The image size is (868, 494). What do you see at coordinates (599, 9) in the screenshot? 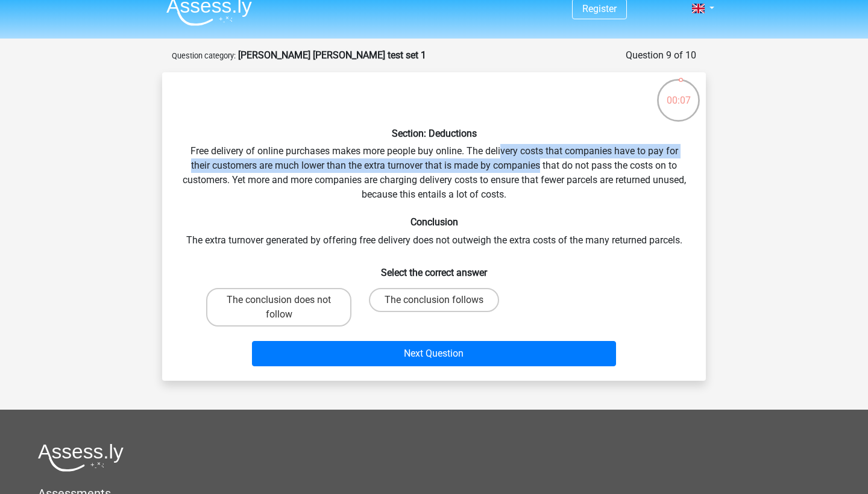
I see `a: Register` at bounding box center [599, 9].